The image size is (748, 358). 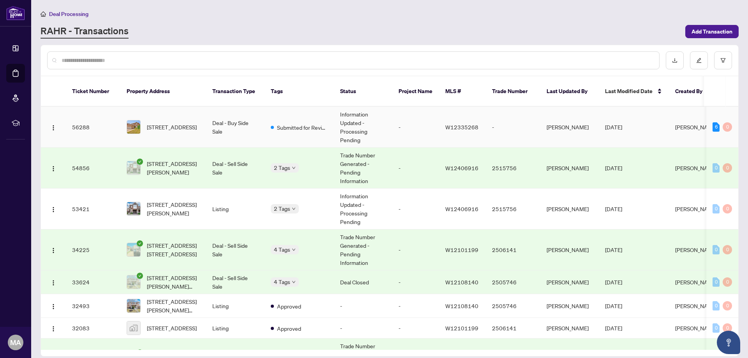 What do you see at coordinates (513, 92) in the screenshot?
I see `th: Trade Number` at bounding box center [513, 92].